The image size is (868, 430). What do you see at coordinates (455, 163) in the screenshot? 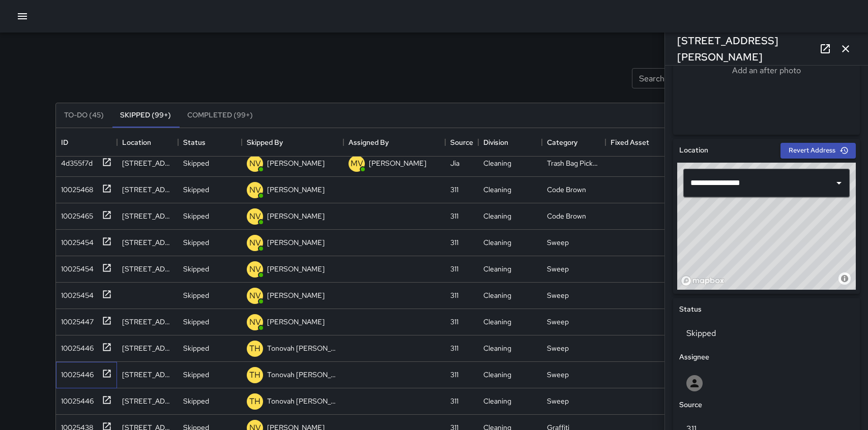
I see `div: Jia` at bounding box center [455, 163].